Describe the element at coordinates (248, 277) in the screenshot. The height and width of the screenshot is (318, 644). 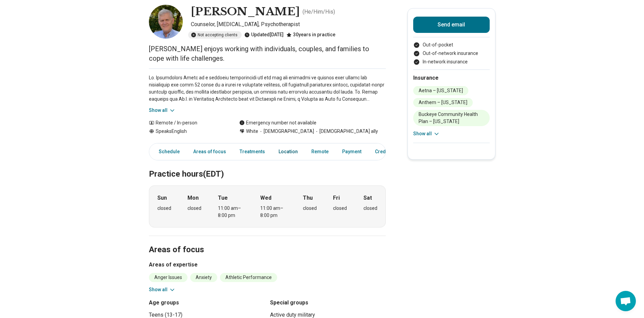
I see `li: Athletic Performance` at that location.